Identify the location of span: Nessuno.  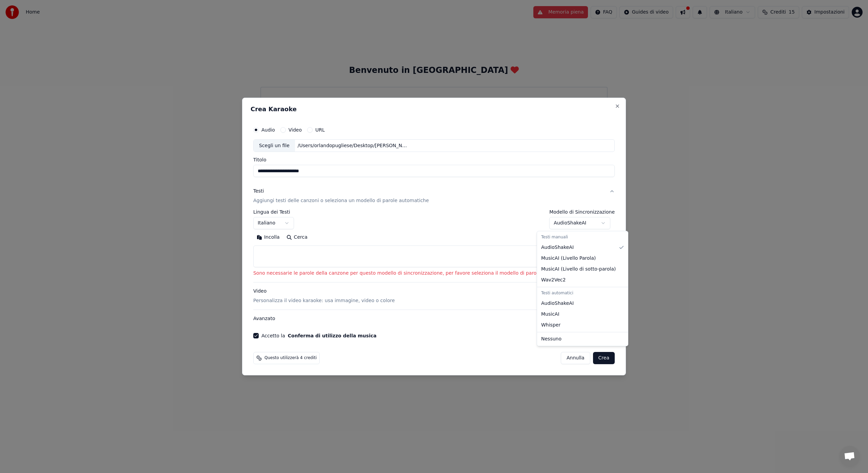
(551, 339).